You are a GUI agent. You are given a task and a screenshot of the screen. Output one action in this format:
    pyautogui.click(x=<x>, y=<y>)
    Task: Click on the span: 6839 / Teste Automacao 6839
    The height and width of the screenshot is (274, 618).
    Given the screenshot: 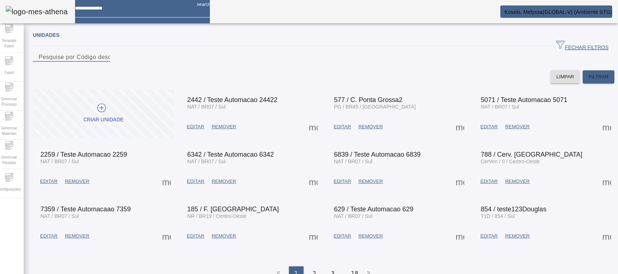 What is the action you would take?
    pyautogui.click(x=378, y=155)
    